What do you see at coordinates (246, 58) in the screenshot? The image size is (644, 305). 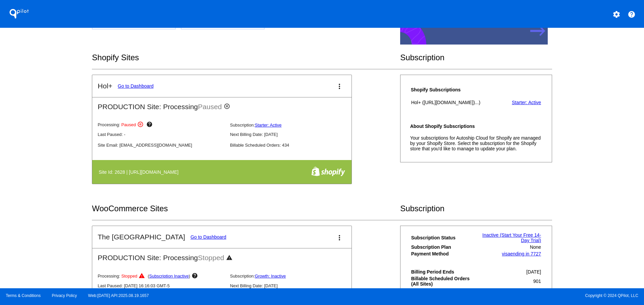 I see `h2: Shopify Sites` at bounding box center [246, 58].